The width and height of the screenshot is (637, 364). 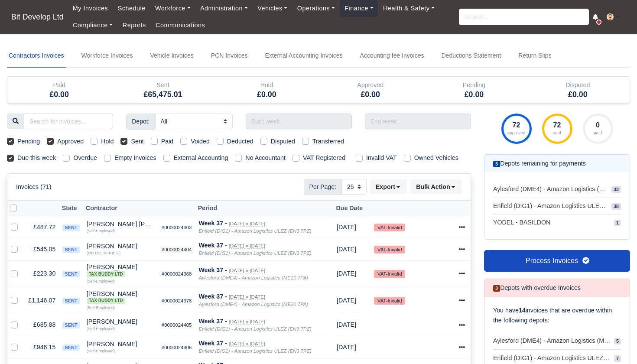 What do you see at coordinates (70, 141) in the screenshot?
I see `label: Approved` at bounding box center [70, 141].